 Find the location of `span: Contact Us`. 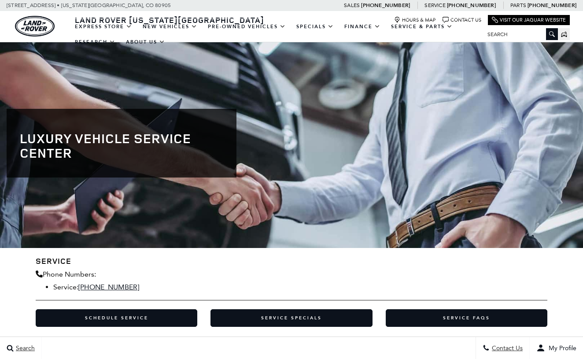

span: Contact Us is located at coordinates (506, 348).